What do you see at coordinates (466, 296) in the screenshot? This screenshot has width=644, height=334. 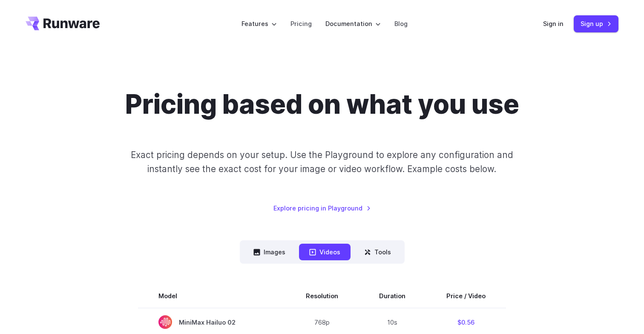 I see `th: Price / Video` at bounding box center [466, 296].